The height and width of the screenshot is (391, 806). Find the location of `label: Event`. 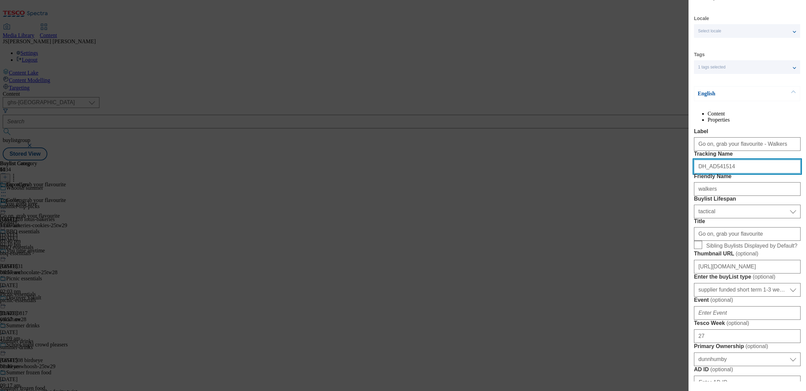

label: Event is located at coordinates (747, 300).